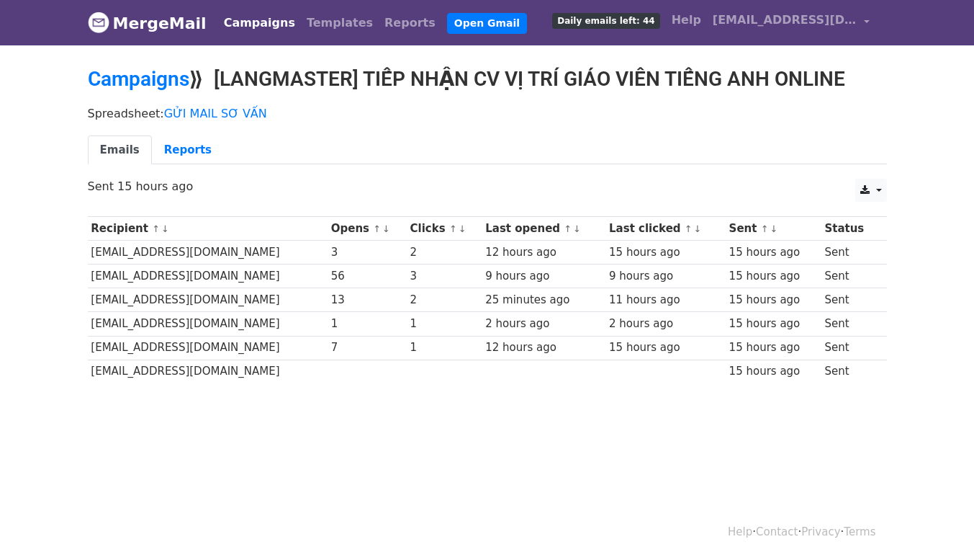  Describe the element at coordinates (207, 228) in the screenshot. I see `th: Recipient` at that location.